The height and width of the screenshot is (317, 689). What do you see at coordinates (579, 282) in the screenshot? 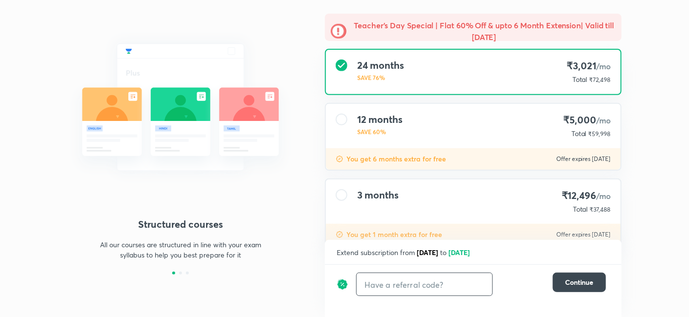
I see `button: Continue` at bounding box center [579, 282].